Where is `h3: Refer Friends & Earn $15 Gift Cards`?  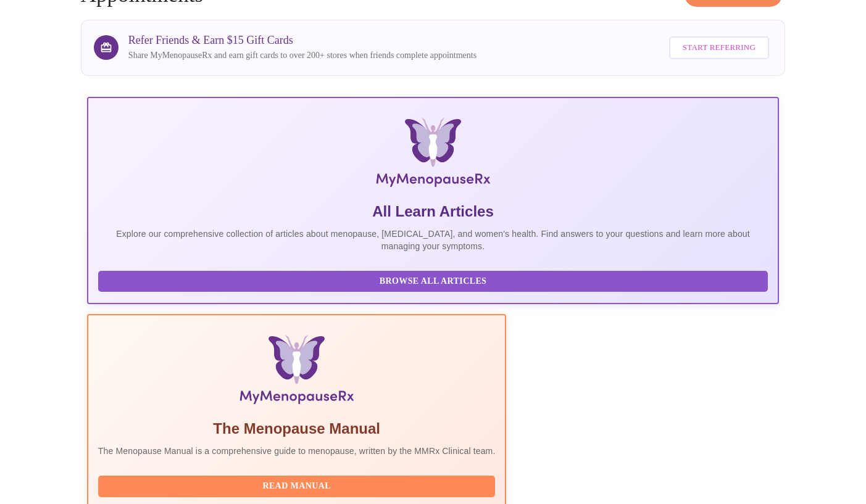
h3: Refer Friends & Earn $15 Gift Cards is located at coordinates (302, 40).